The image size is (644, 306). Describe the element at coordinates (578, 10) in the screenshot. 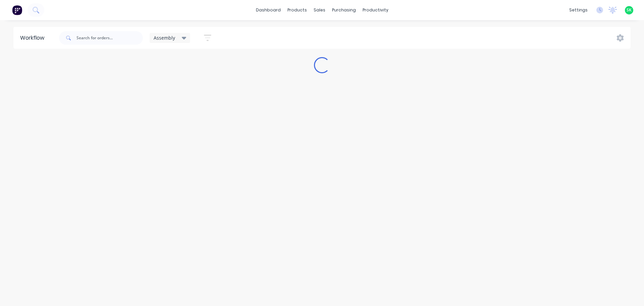

I see `div: settings` at that location.